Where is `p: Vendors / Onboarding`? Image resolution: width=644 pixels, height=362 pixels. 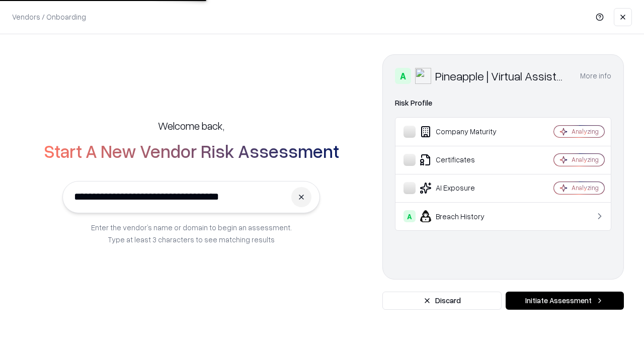 p: Vendors / Onboarding is located at coordinates (49, 16).